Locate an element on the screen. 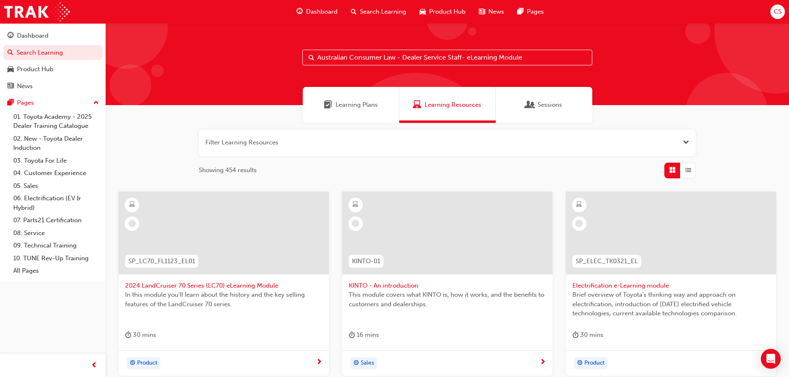  span: up-icon is located at coordinates (96, 103).